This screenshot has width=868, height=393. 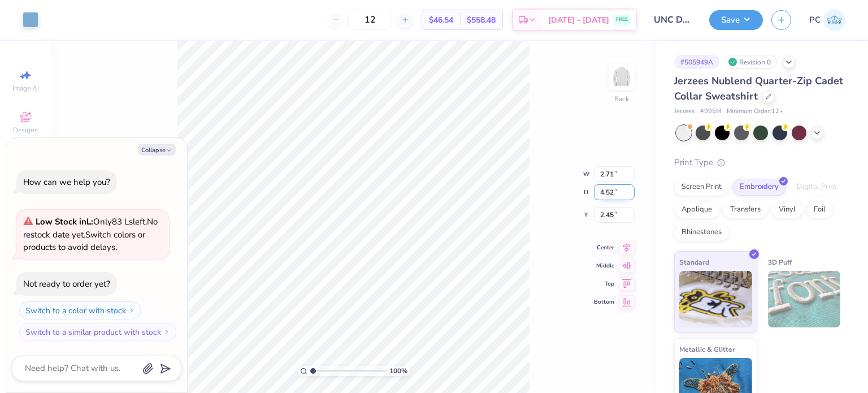 What do you see at coordinates (156, 150) in the screenshot?
I see `button: Collapse` at bounding box center [156, 150].